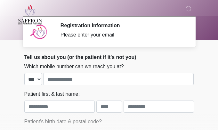 The image size is (218, 130). I want to click on img: Saffron Laser Aesthetics and Medical Spa Logo, so click(30, 15).